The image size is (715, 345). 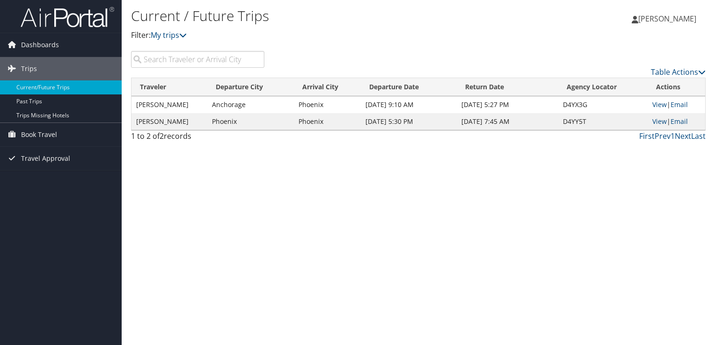 I want to click on span: Dashboards, so click(x=40, y=45).